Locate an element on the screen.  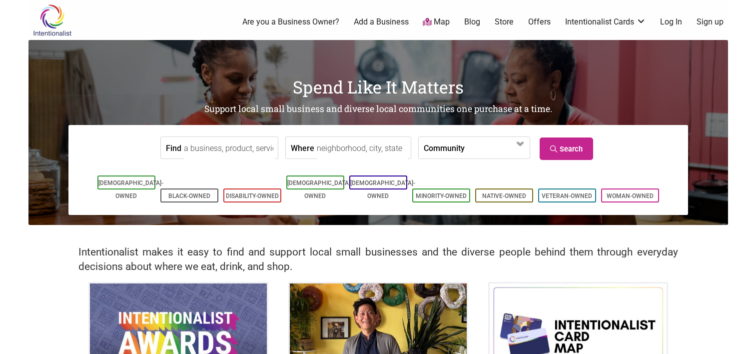
input: a business, product, service is located at coordinates (229, 148).